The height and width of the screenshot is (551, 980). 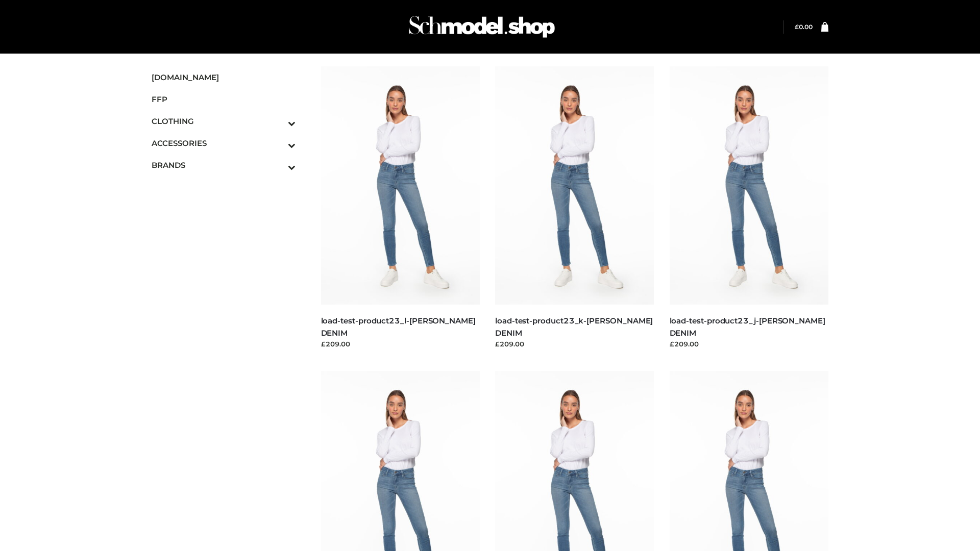 What do you see at coordinates (804, 26) in the screenshot?
I see `bdi: 0.00` at bounding box center [804, 26].